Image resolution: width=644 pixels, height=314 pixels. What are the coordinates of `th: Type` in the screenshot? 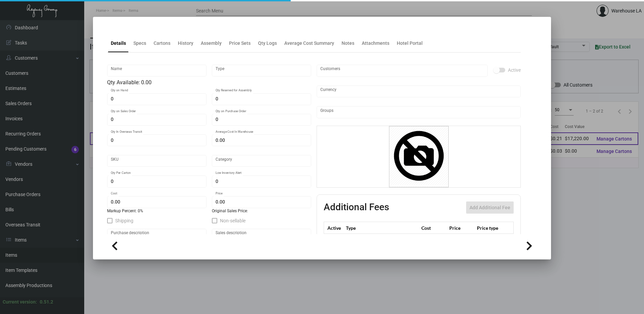 It's located at (382, 227).